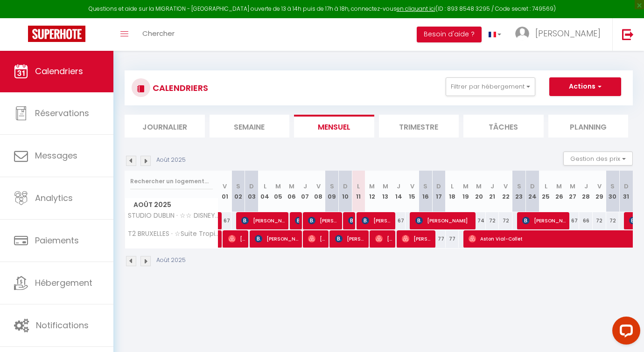  What do you see at coordinates (613, 191) in the screenshot?
I see `th: 30` at bounding box center [613, 191].